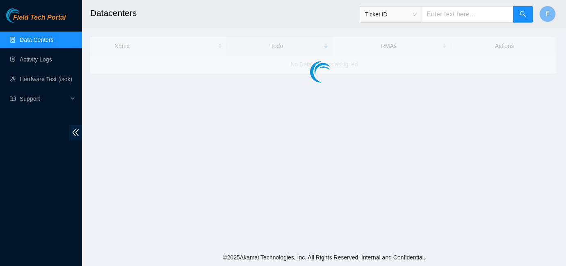 This screenshot has width=566, height=266. Describe the element at coordinates (36, 60) in the screenshot. I see `a: Activity Logs` at that location.